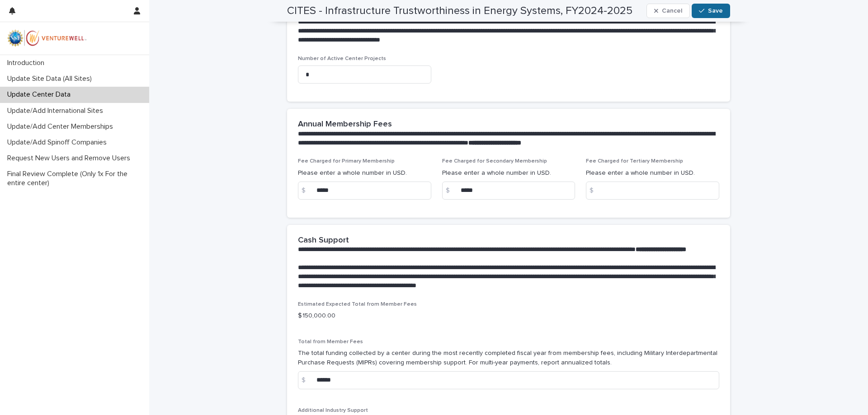 The height and width of the screenshot is (415, 868). I want to click on span: Estimated Expected Total from Member Fees, so click(358, 305).